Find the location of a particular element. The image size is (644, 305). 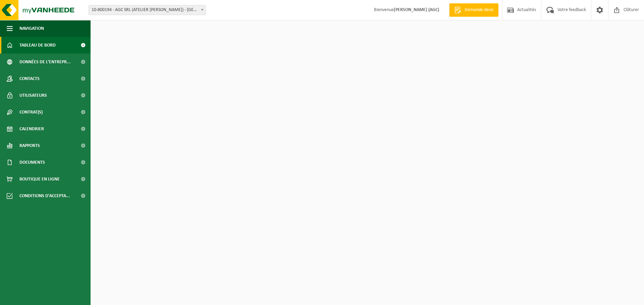

span: Conditions d'accepta... is located at coordinates (45, 196).